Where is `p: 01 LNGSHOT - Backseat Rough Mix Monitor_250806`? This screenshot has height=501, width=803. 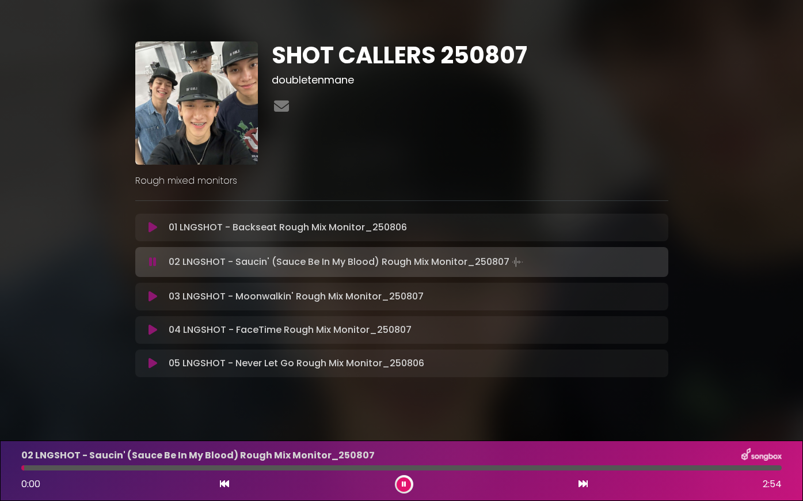 p: 01 LNGSHOT - Backseat Rough Mix Monitor_250806 is located at coordinates (288, 227).